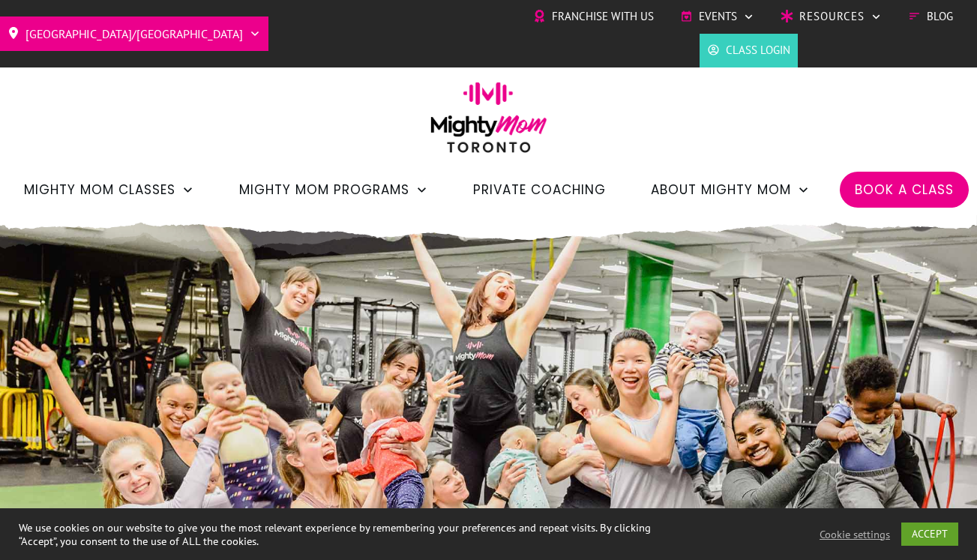 This screenshot has height=560, width=977. Describe the element at coordinates (930, 17) in the screenshot. I see `a: Blog` at that location.